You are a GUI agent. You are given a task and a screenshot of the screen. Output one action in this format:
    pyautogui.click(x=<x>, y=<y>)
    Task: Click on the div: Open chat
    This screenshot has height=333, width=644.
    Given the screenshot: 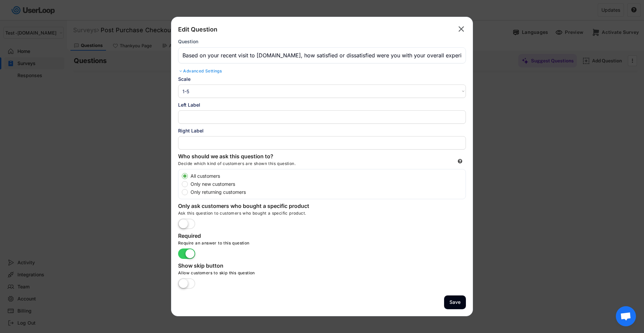 What is the action you would take?
    pyautogui.click(x=626, y=317)
    